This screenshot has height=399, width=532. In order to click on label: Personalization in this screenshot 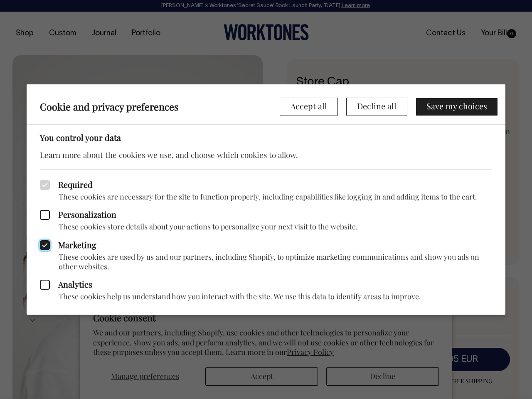, I will do `click(266, 215)`.